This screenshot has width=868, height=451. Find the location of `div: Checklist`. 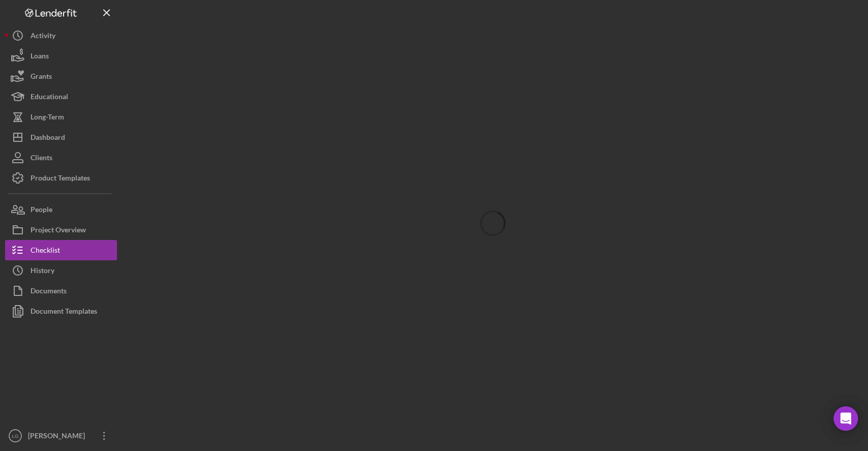

div: Checklist is located at coordinates (45, 251).